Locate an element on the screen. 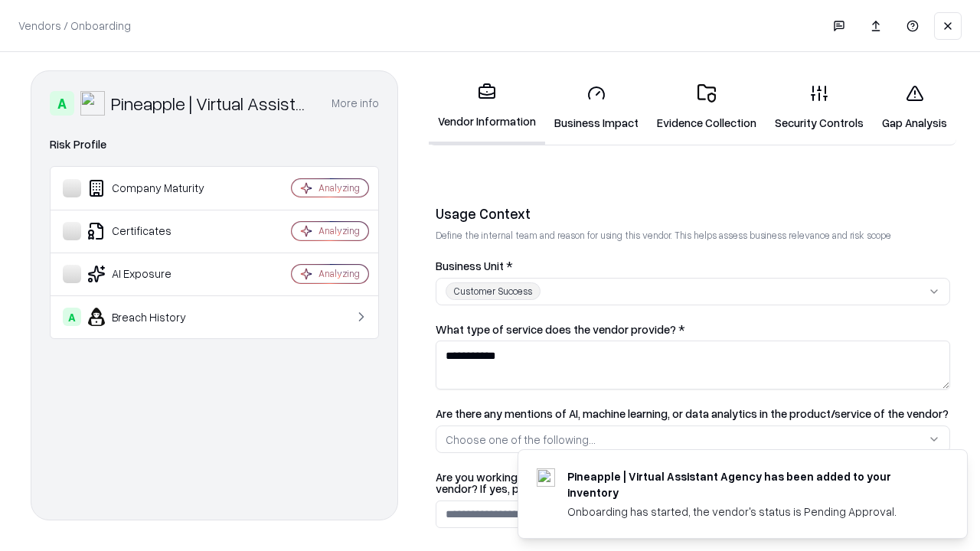  div: Customer Success is located at coordinates (493, 291).